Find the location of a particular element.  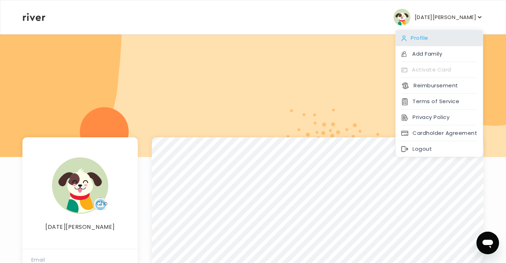

div: Terms of Service is located at coordinates (440, 101).